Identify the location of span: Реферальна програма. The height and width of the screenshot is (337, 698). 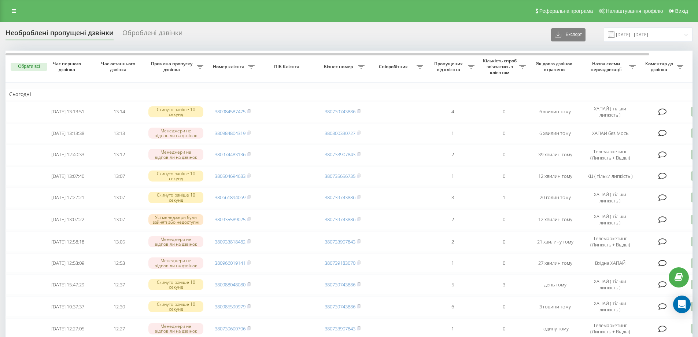
(566, 11).